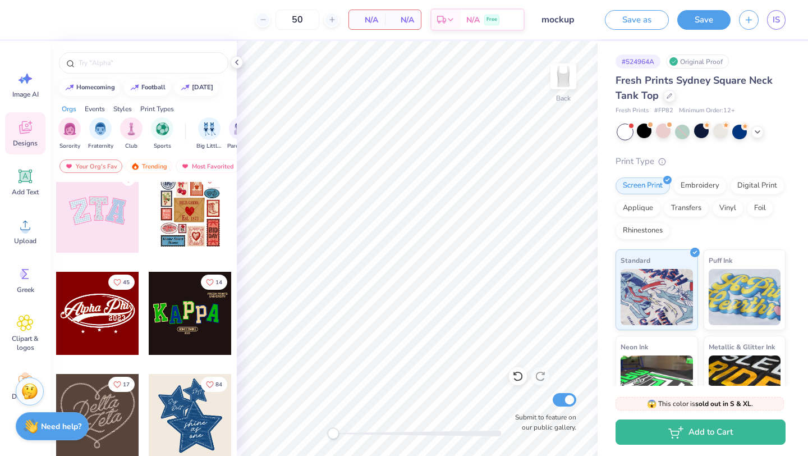  Describe the element at coordinates (149, 166) in the screenshot. I see `div: Trending` at that location.